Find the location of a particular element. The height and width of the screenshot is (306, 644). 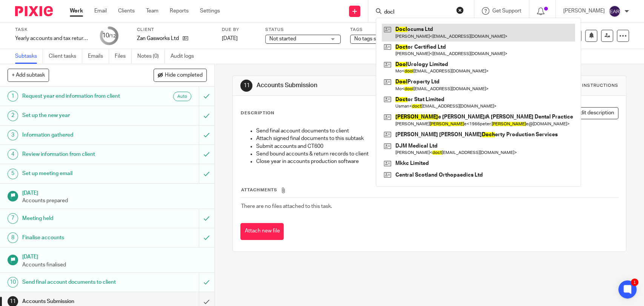

button: Hide completed is located at coordinates (180, 75).